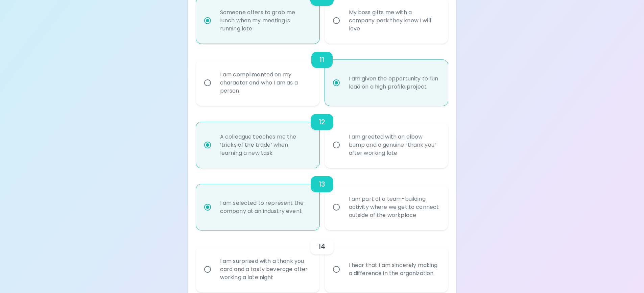 The height and width of the screenshot is (293, 644). Describe the element at coordinates (265, 269) in the screenshot. I see `div: I am surprised with a thank you card and a tasty beverage after working a late night` at that location.